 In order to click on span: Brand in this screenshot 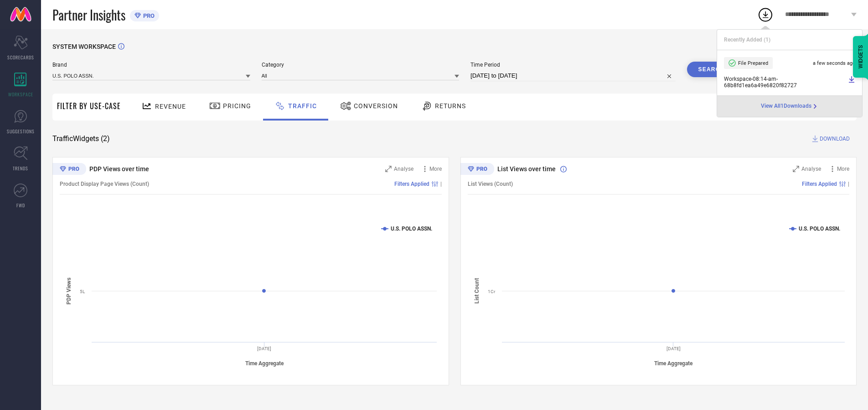, I will do `click(151, 65)`.